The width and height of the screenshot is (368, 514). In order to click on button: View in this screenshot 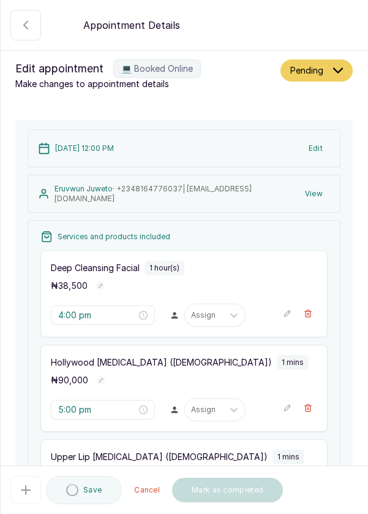, I will do `click(314, 194)`.